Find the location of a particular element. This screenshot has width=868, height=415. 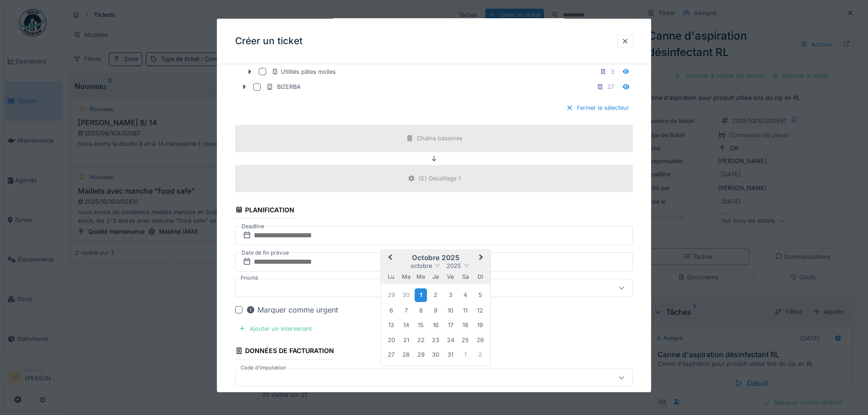

div: Choose dimanche 12 octobre 2025 is located at coordinates (479, 310).